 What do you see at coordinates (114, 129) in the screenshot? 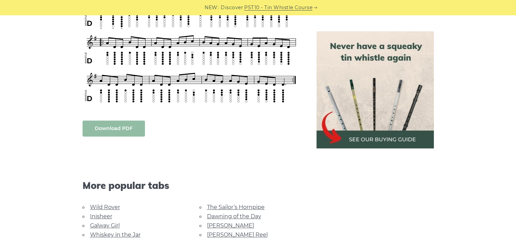
I see `a: Download PDF` at bounding box center [114, 129].